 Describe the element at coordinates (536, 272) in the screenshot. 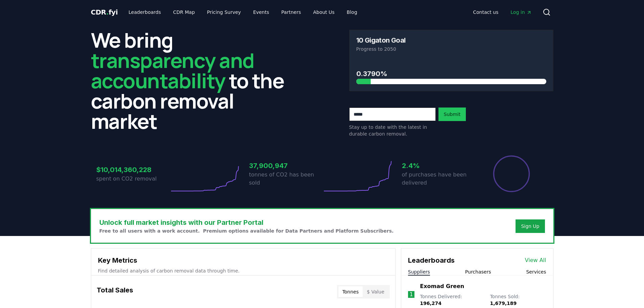

I see `button: Services` at that location.